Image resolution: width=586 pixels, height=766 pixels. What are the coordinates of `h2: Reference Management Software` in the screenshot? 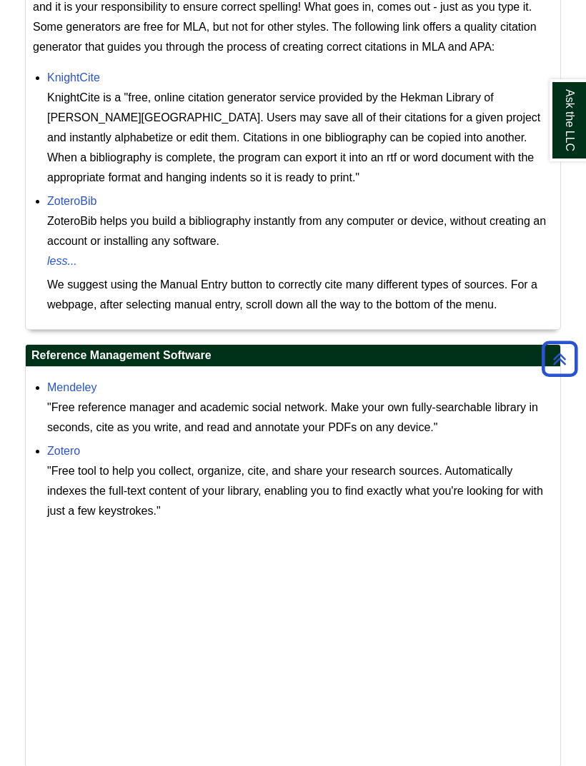 It's located at (293, 356).